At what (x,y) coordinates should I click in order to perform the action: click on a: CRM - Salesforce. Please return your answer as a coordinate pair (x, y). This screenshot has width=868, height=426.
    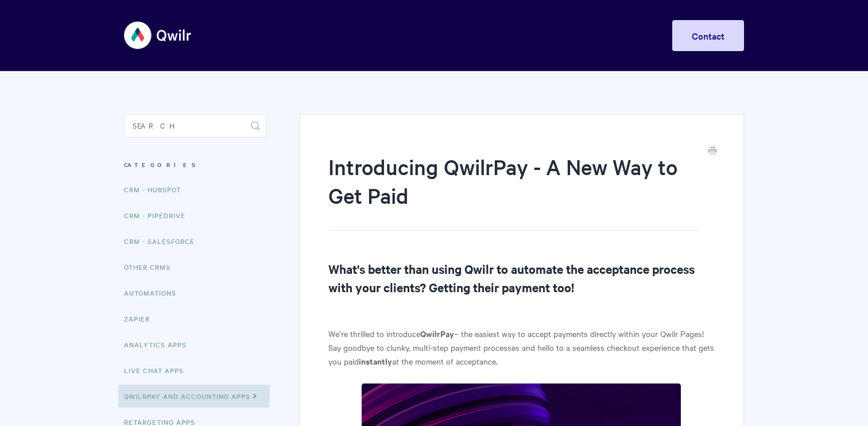
    Looking at the image, I should click on (164, 241).